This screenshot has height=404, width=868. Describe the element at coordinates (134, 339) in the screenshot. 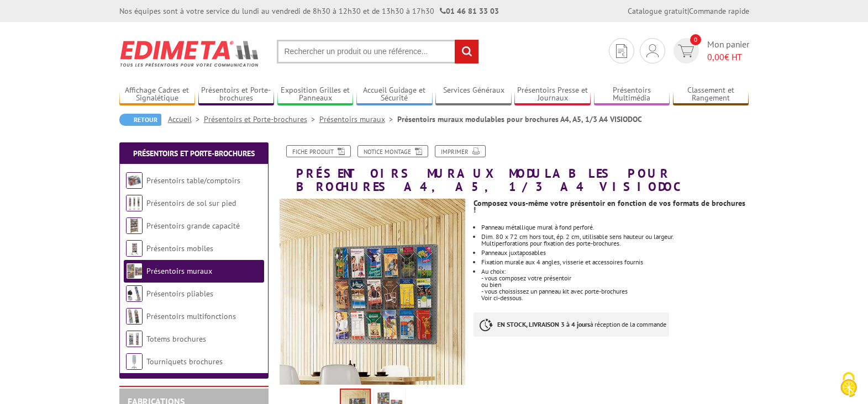

I see `img: Totems brochures` at that location.